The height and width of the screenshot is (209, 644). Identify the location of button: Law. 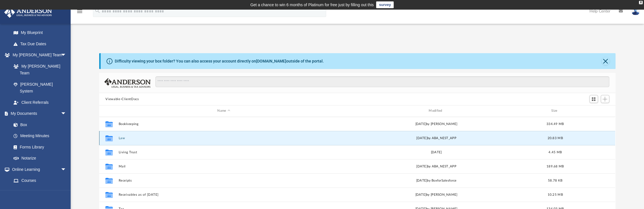
(224, 138).